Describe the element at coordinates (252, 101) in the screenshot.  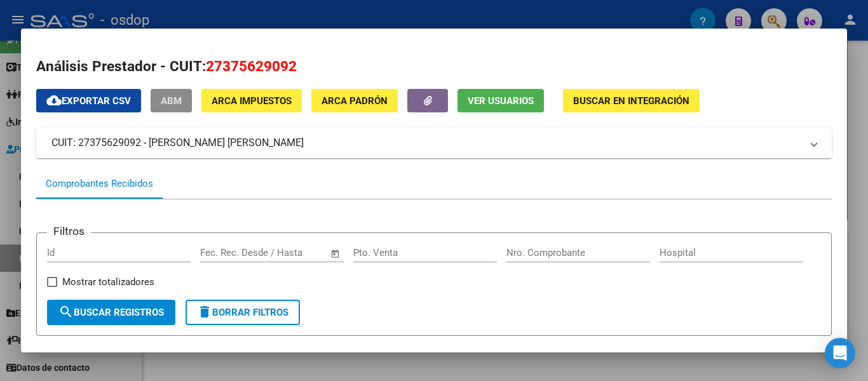
I see `button: ARCA Impuestos` at that location.